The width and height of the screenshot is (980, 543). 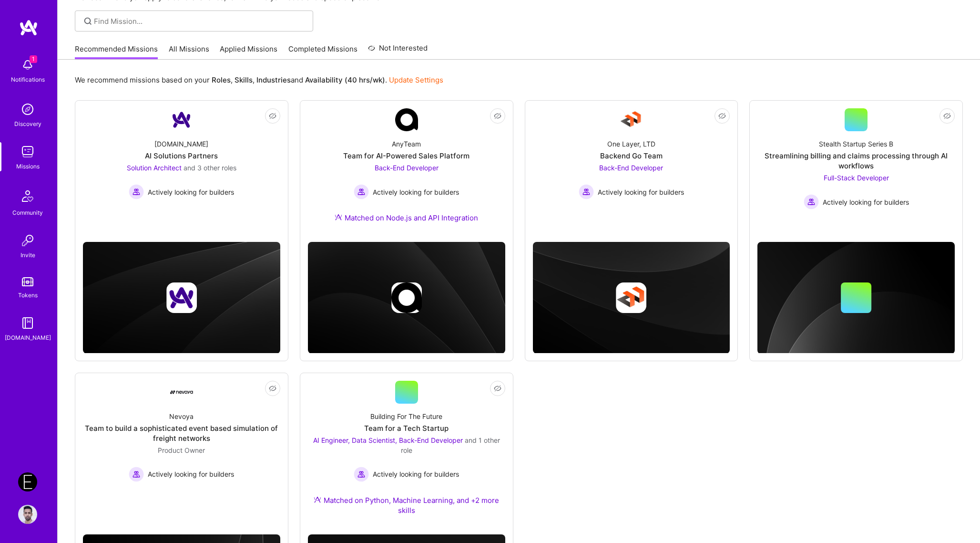 What do you see at coordinates (28, 212) in the screenshot?
I see `div: Community` at bounding box center [28, 212].